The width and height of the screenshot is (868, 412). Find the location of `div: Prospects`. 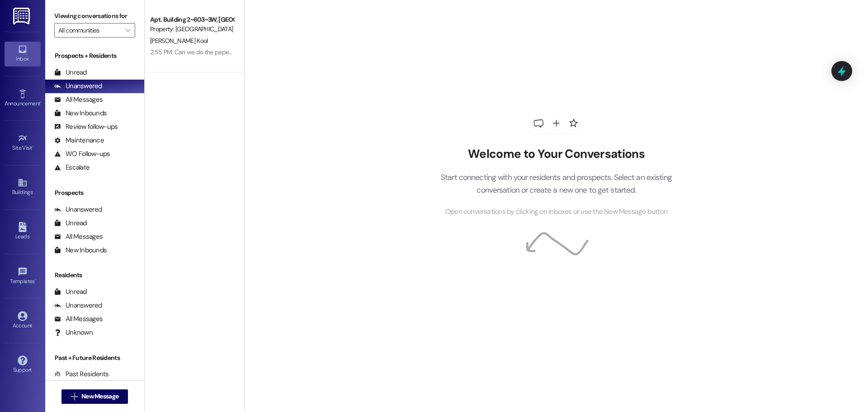

div: Prospects is located at coordinates (94, 193).